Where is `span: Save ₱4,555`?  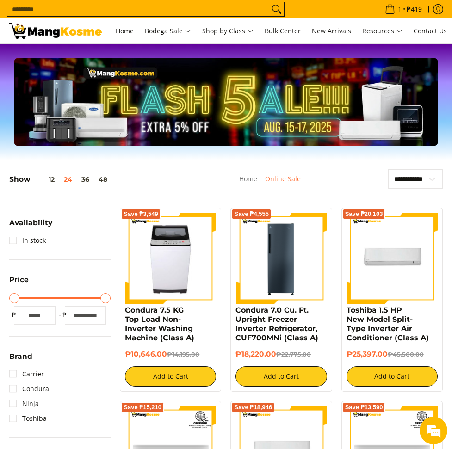
span: Save ₱4,555 is located at coordinates (251, 214).